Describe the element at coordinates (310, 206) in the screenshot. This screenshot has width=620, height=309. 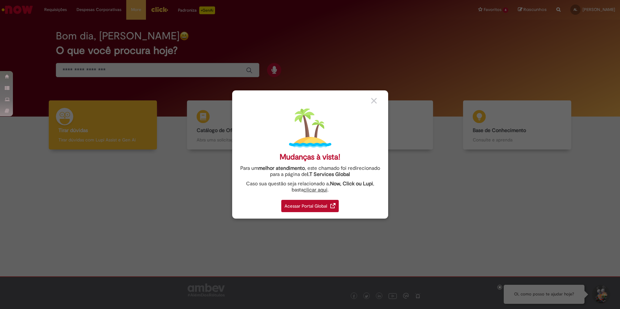
I see `div: Acessar Portal Global` at that location.